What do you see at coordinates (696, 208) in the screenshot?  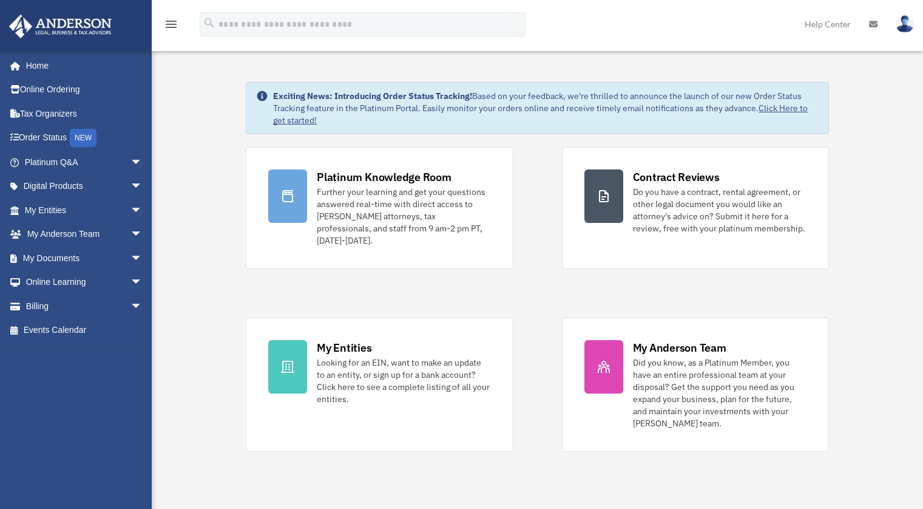 I see `a: Contract Reviews Do you have a contract, rental agreement, or other legal document you would like...` at bounding box center [696, 208].